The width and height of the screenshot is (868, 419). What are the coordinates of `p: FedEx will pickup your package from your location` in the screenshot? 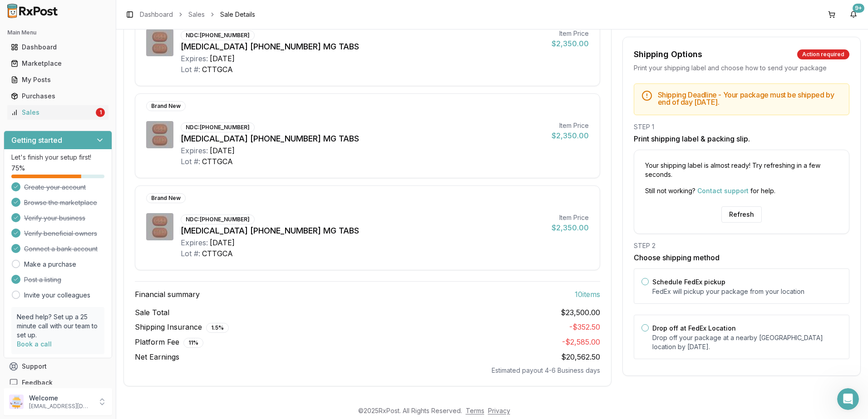 It's located at (747, 292).